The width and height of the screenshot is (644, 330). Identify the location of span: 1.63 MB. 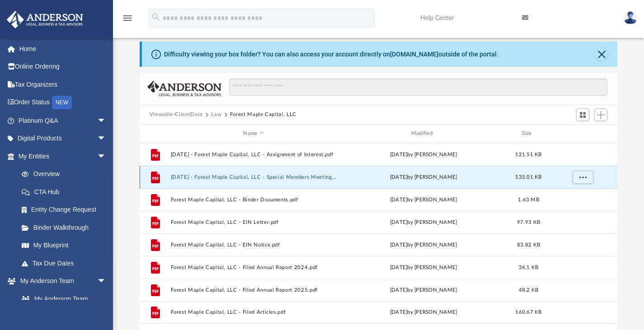
(528, 199).